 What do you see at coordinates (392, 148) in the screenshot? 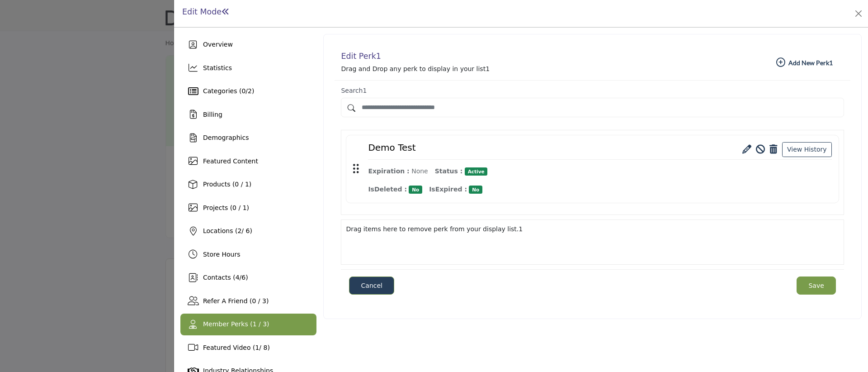
I see `h4: Demo Test` at bounding box center [392, 148].